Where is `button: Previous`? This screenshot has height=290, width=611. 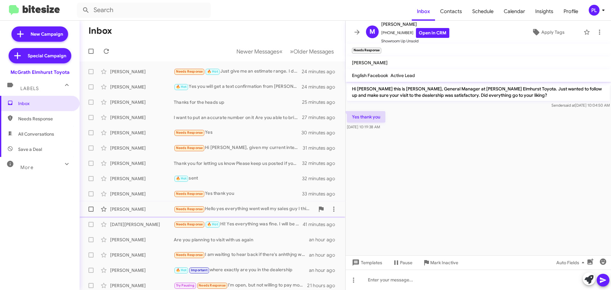 button: Previous is located at coordinates (259, 51).